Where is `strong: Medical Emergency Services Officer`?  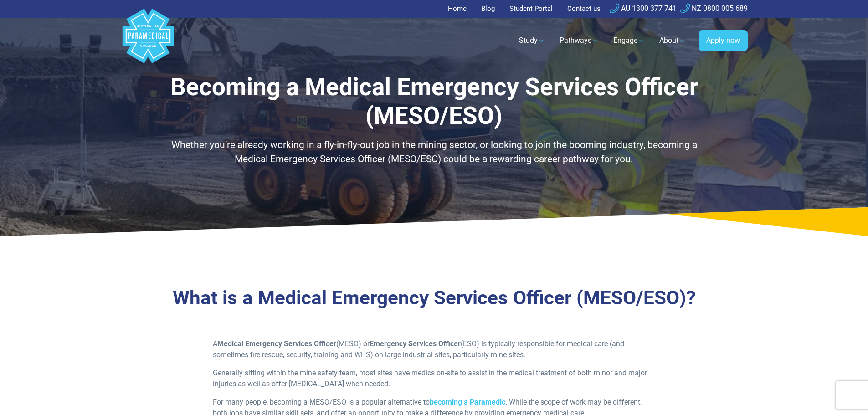
strong: Medical Emergency Services Officer is located at coordinates (276, 344).